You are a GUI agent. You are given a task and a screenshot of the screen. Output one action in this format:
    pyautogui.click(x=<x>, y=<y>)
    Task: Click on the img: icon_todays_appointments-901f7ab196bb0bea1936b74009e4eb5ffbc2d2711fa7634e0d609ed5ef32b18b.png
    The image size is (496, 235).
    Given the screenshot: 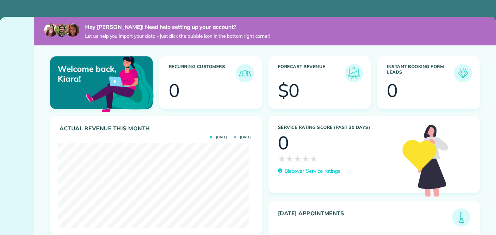 What is the action you would take?
    pyautogui.click(x=461, y=217)
    